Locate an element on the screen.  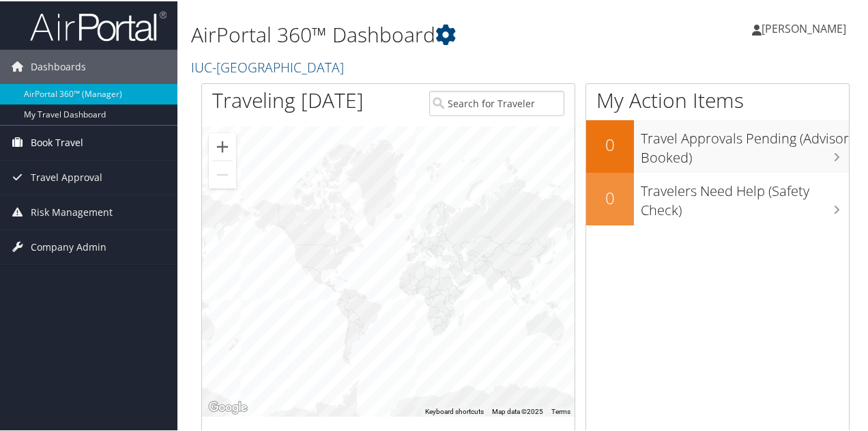
h3: Travel Approvals Pending (Advisor Booked) is located at coordinates (745, 143).